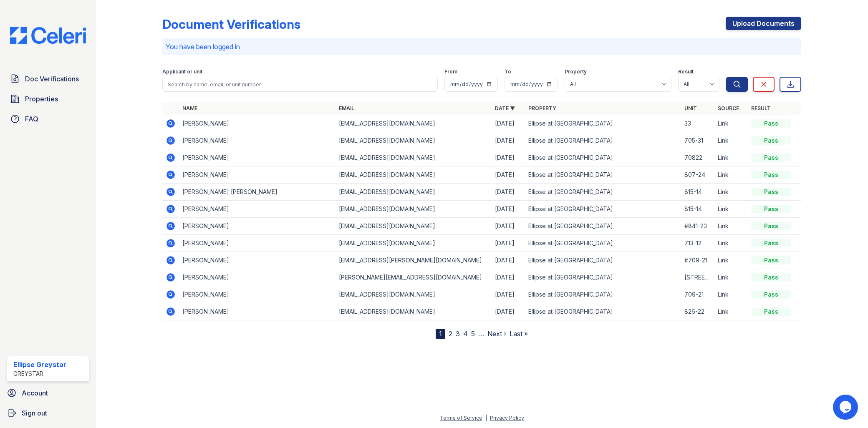  What do you see at coordinates (461, 417) in the screenshot?
I see `a: Terms of Service` at bounding box center [461, 417].